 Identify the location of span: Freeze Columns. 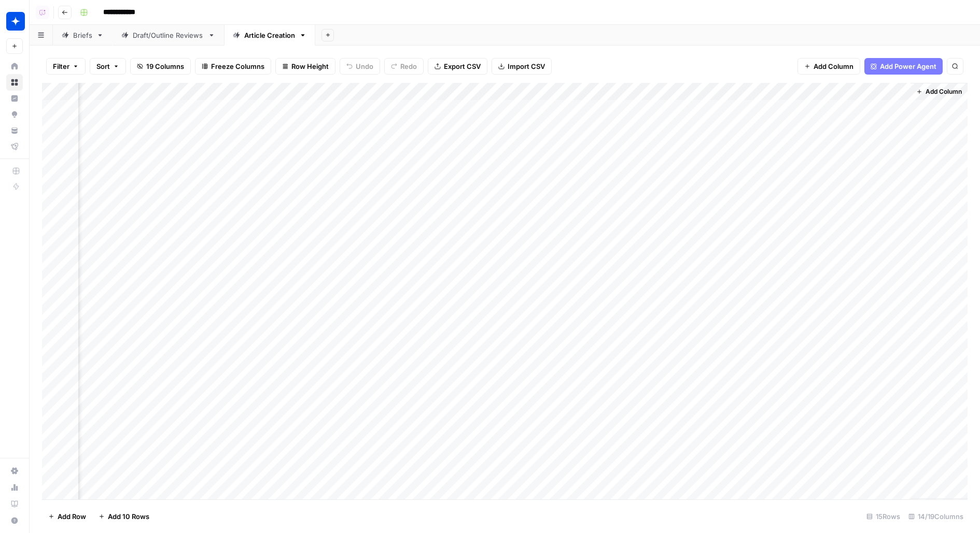
(238, 66).